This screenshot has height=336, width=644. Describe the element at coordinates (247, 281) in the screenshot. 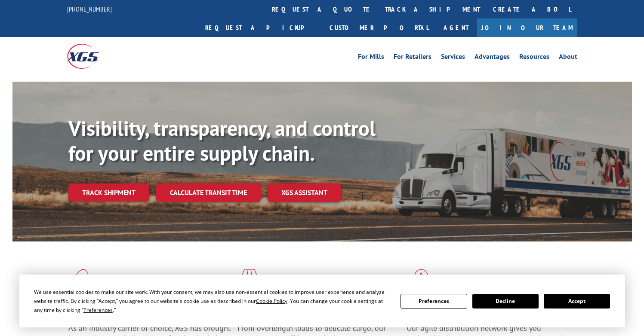

I see `img: xgs-icon-focused-on-flooring-red` at that location.